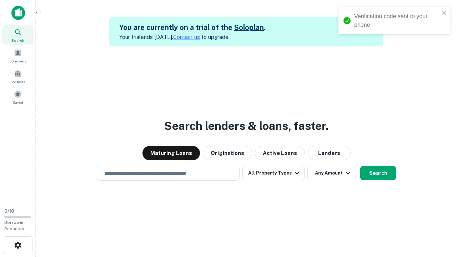 The height and width of the screenshot is (257, 457). Describe the element at coordinates (18, 82) in the screenshot. I see `span: Contacts` at that location.